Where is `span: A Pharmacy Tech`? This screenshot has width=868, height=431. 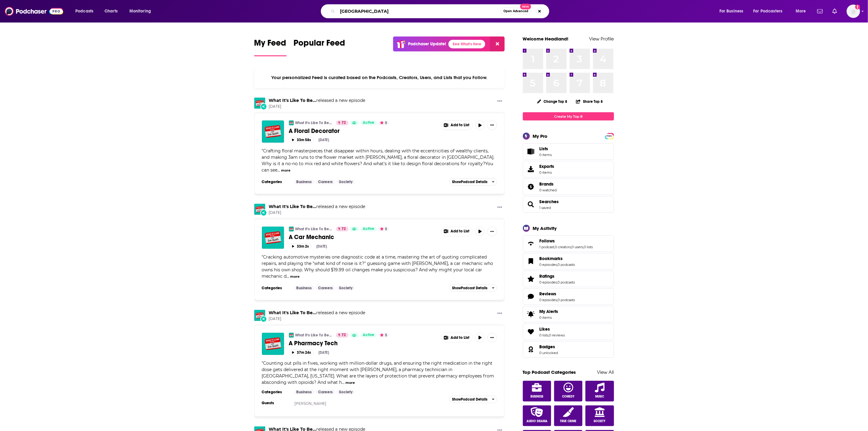 span: A Pharmacy Tech is located at coordinates (313, 343).